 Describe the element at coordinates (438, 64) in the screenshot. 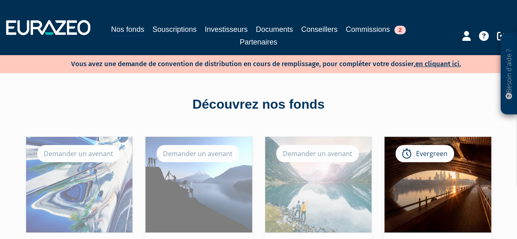

I see `a: en cliquant ici.` at that location.